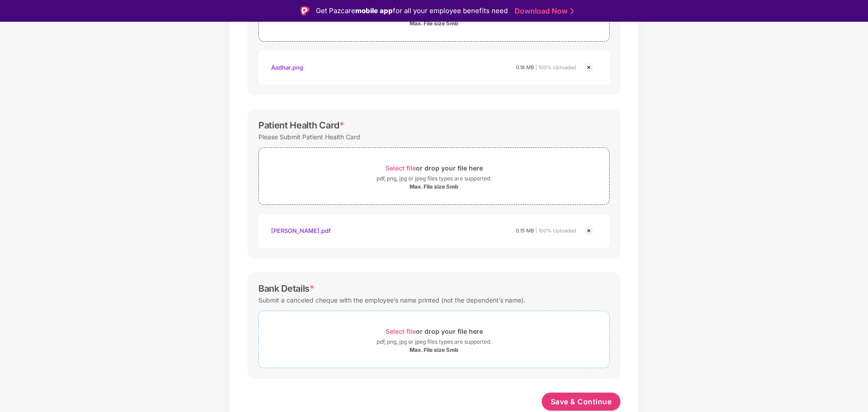 This screenshot has width=868, height=412. I want to click on div: Get Pazcare for all your employee benefits need, so click(412, 11).